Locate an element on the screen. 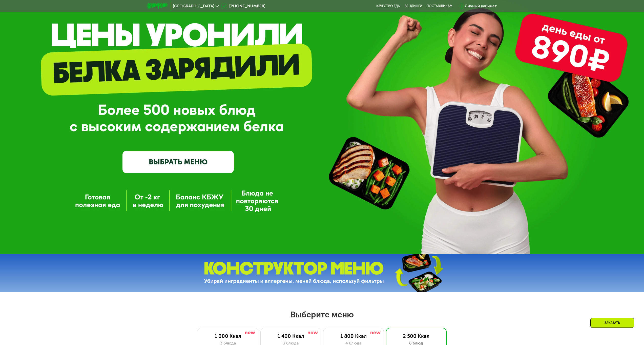  a: Вендинги is located at coordinates (413, 6).